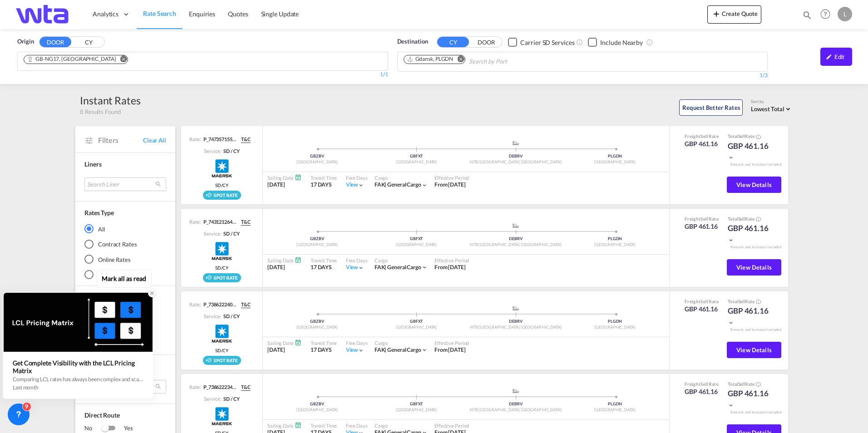  Describe the element at coordinates (100, 112) in the screenshot. I see `span: 8 Results Found` at that location.